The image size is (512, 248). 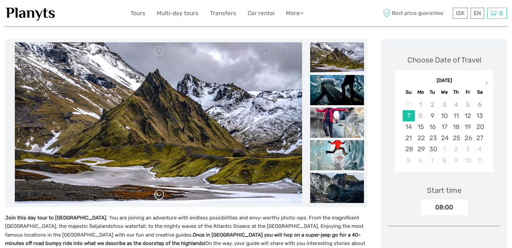 I want to click on div: Choose Monday, September 15th, 2025, so click(x=420, y=127).